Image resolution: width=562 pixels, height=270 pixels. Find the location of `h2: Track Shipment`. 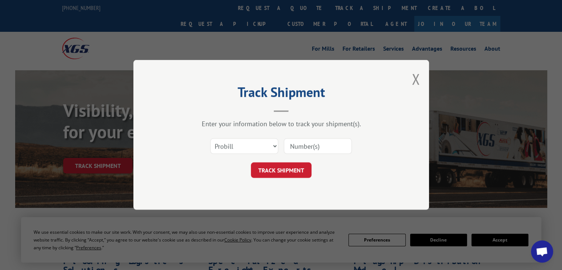

h2: Track Shipment is located at coordinates (281, 94).